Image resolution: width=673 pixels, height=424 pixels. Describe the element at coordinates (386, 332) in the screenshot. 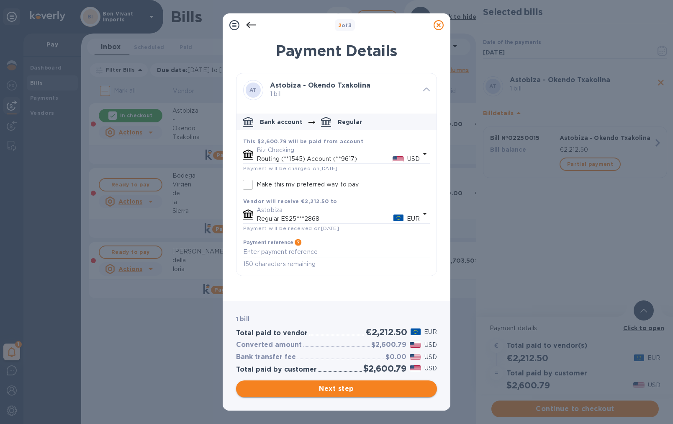

I see `h2: €2,212.50` at that location.